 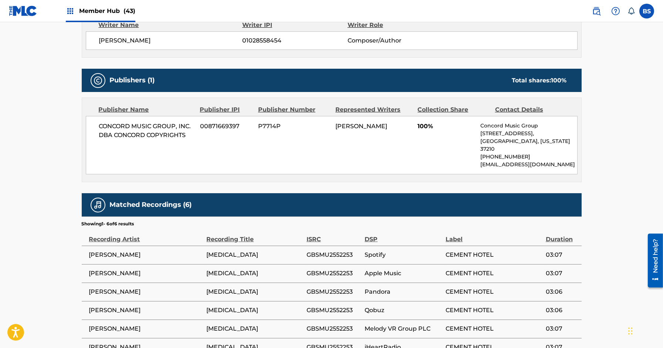 What do you see at coordinates (171, 25) in the screenshot?
I see `div: Writer Name` at bounding box center [171, 25].